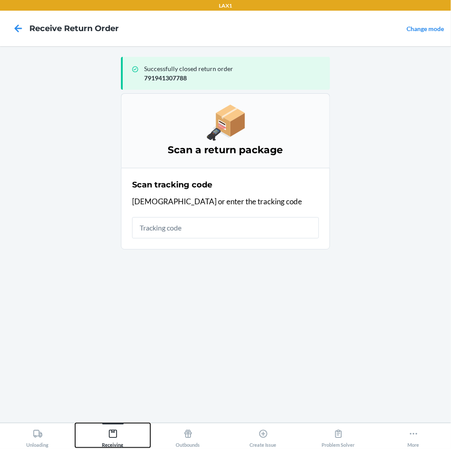 The height and width of the screenshot is (449, 451). I want to click on div: Receiving, so click(113, 437).